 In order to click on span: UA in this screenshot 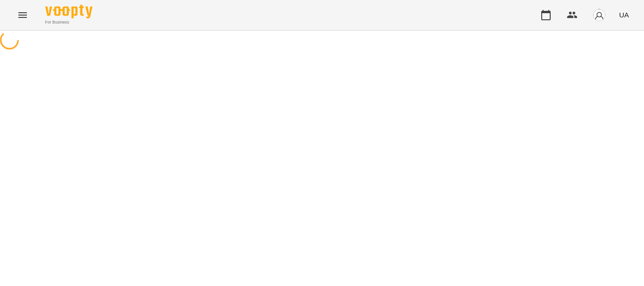, I will do `click(624, 15)`.